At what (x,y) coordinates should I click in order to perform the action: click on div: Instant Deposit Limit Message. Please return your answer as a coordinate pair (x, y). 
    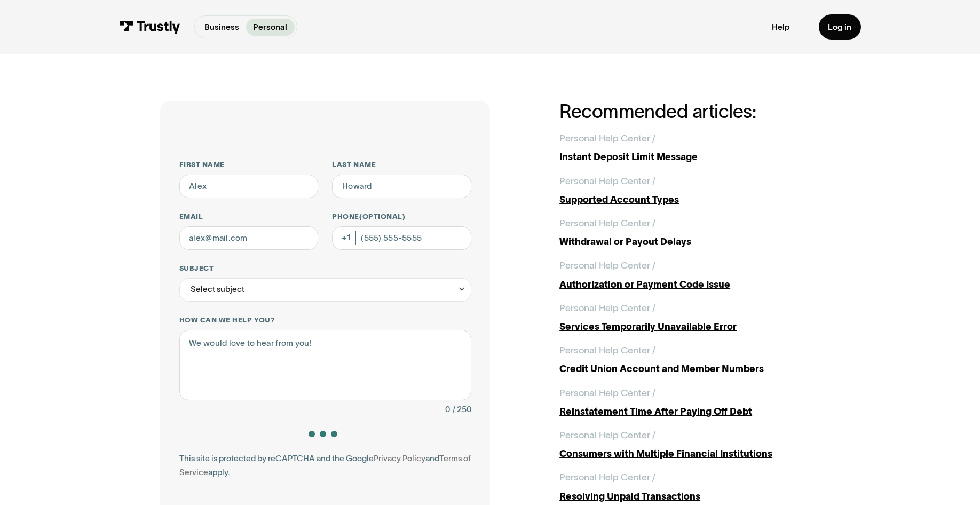
    Looking at the image, I should click on (690, 157).